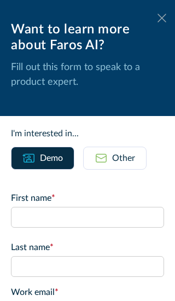  I want to click on div: I'm interested in..., so click(88, 134).